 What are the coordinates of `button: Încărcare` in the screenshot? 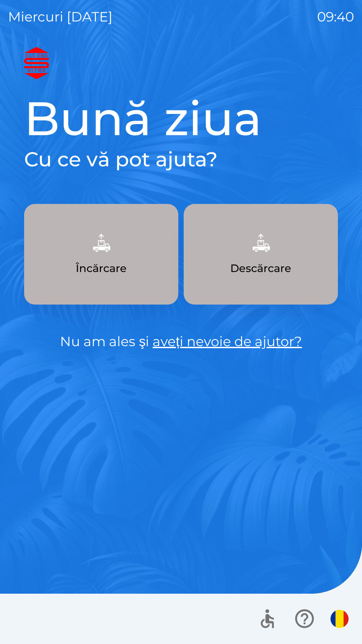 It's located at (101, 255).